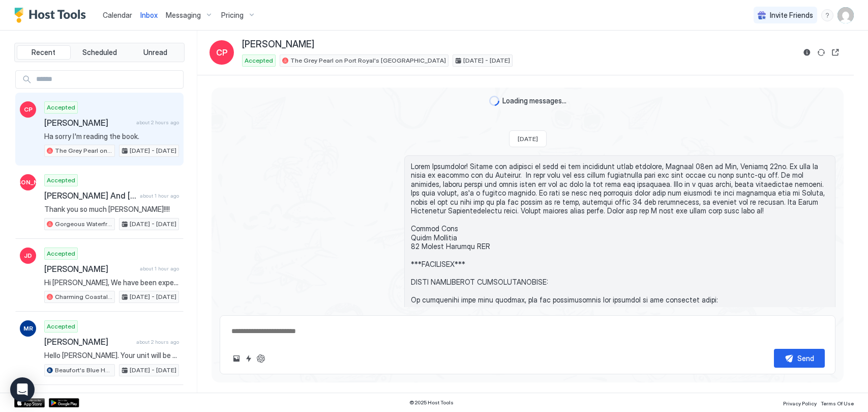  What do you see at coordinates (156, 53) in the screenshot?
I see `button: Unread` at bounding box center [156, 53].